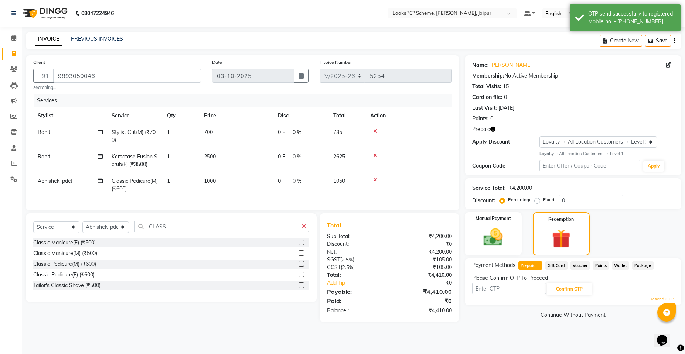  Describe the element at coordinates (356, 237) in the screenshot. I see `div: Sub Total:` at that location.